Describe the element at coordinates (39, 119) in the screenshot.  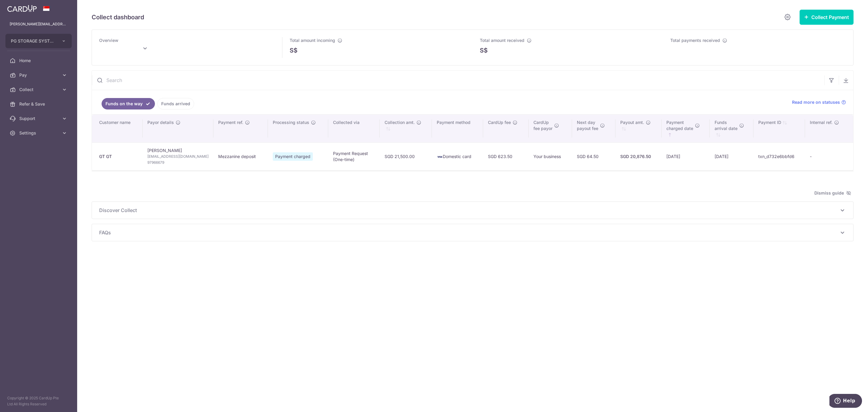
I see `span: Support` at that location.